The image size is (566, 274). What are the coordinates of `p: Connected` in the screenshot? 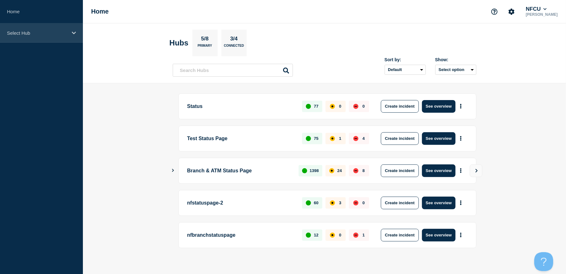 It's located at (234, 47).